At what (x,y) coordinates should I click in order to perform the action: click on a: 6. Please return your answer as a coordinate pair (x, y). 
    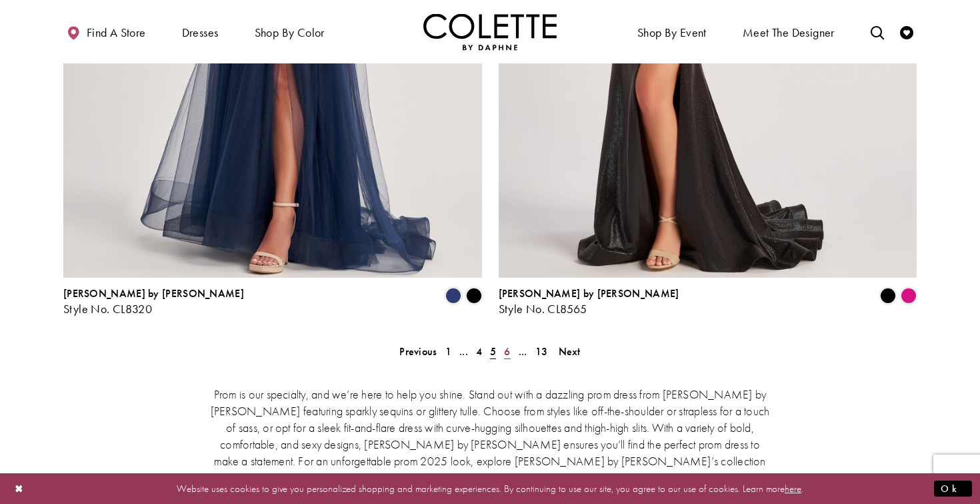
    Looking at the image, I should click on (507, 351).